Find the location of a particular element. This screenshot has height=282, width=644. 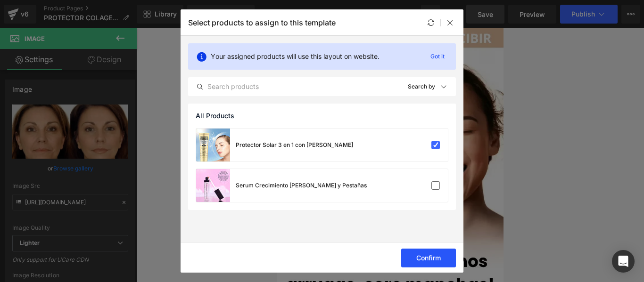

p: Got it is located at coordinates (437, 57).